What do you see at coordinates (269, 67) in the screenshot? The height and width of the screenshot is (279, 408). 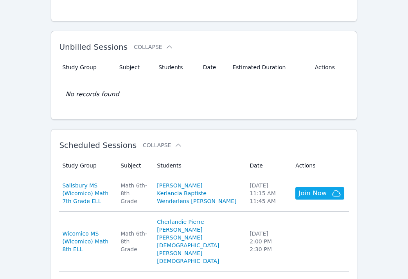 I see `th: Estimated Duration` at bounding box center [269, 67].